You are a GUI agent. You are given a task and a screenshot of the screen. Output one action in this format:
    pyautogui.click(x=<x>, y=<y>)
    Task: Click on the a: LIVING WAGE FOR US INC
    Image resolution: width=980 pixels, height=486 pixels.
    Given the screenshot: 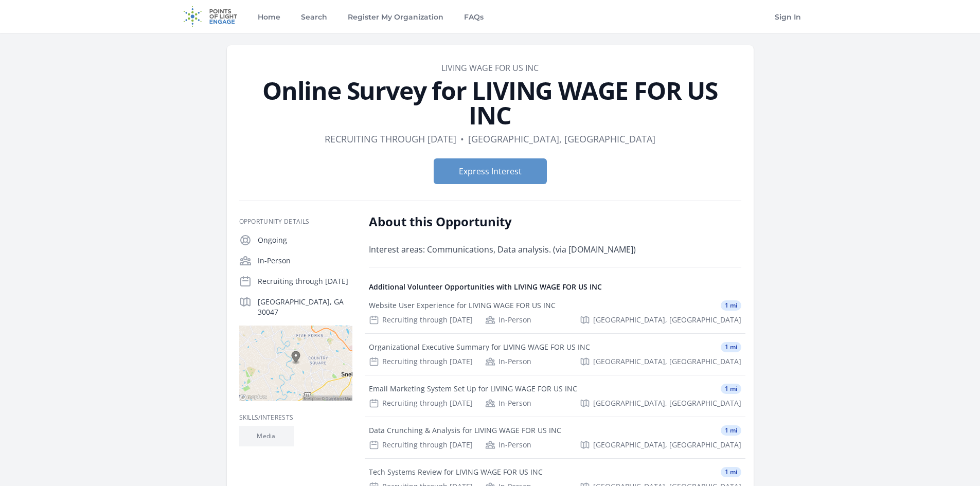 What is the action you would take?
    pyautogui.click(x=490, y=68)
    